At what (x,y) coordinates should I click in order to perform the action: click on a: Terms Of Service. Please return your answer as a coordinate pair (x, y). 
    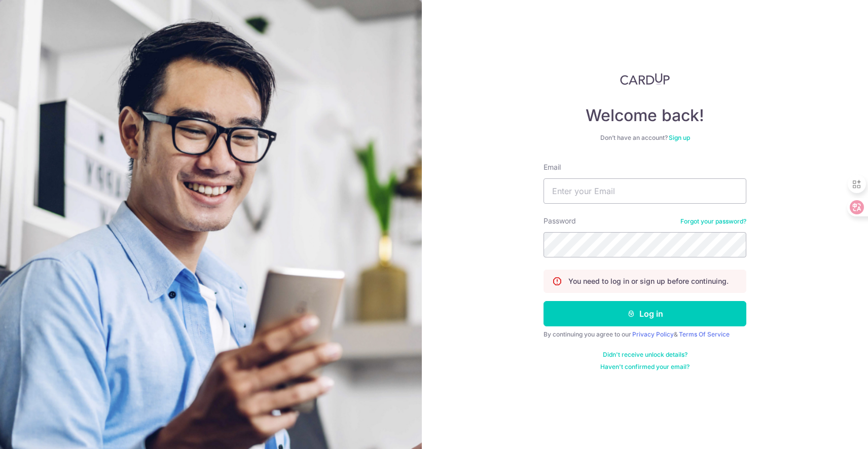
    Looking at the image, I should click on (705, 334).